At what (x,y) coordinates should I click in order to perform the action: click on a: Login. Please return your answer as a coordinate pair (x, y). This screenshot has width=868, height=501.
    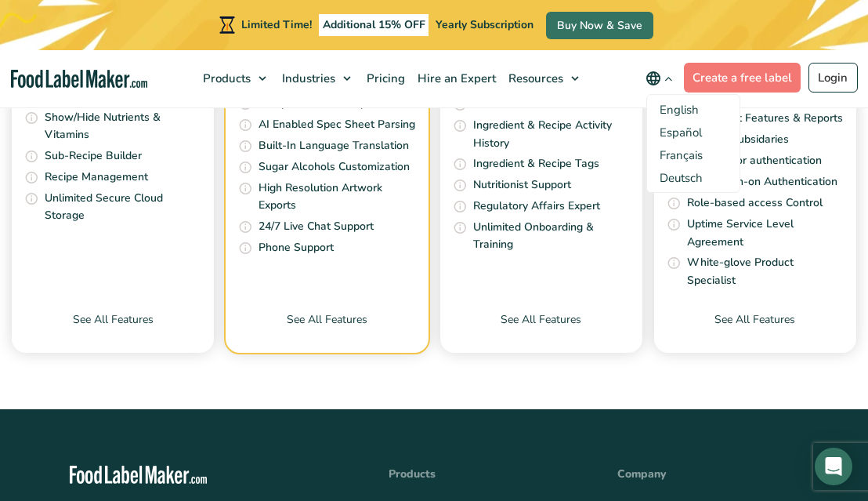
    Looking at the image, I should click on (833, 78).